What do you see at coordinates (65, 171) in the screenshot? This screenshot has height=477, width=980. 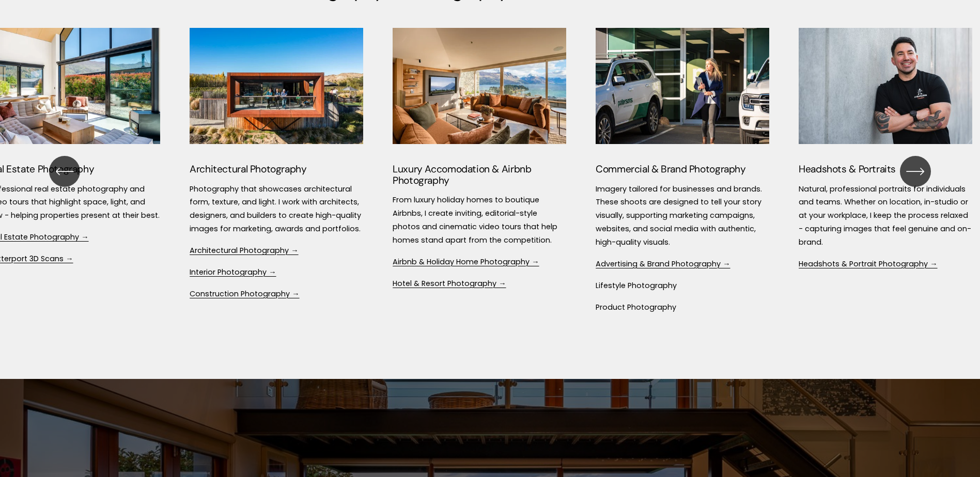 I see `button: Previous` at bounding box center [65, 171].